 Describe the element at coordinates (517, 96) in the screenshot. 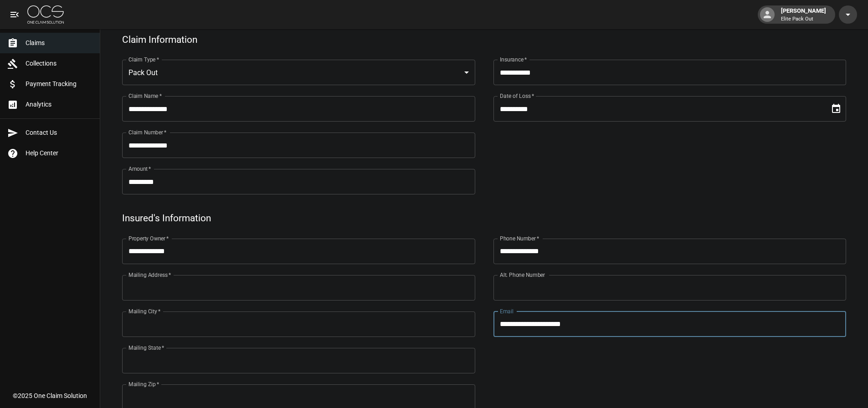

I see `label: Date of Loss` at that location.